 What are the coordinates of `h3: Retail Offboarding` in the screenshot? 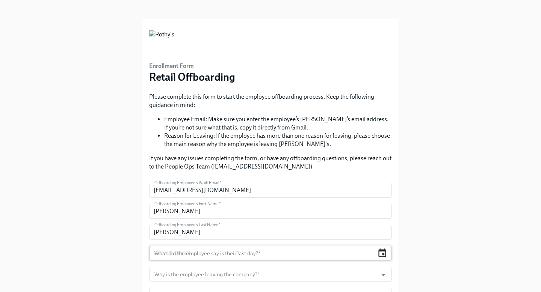 It's located at (192, 77).